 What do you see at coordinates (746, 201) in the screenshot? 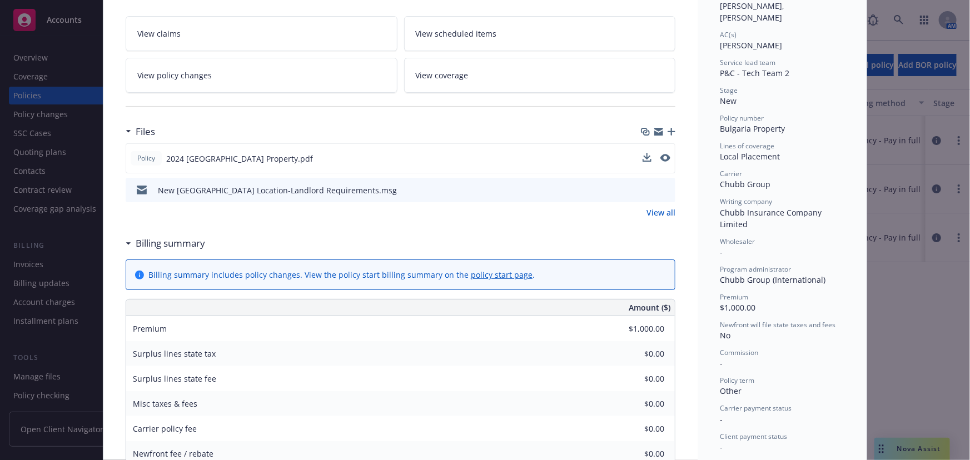
I see `span: Writing company` at bounding box center [746, 201].